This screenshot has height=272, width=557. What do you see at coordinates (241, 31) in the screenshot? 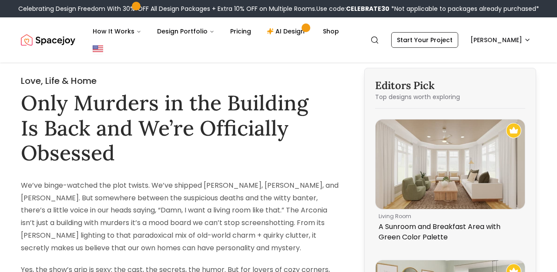
I see `a: Pricing` at bounding box center [241, 31].